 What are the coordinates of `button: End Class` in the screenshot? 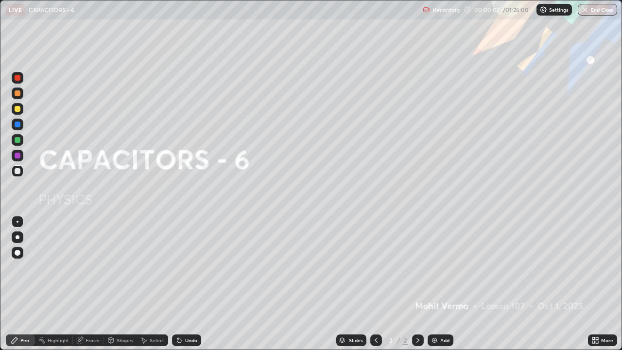 It's located at (597, 10).